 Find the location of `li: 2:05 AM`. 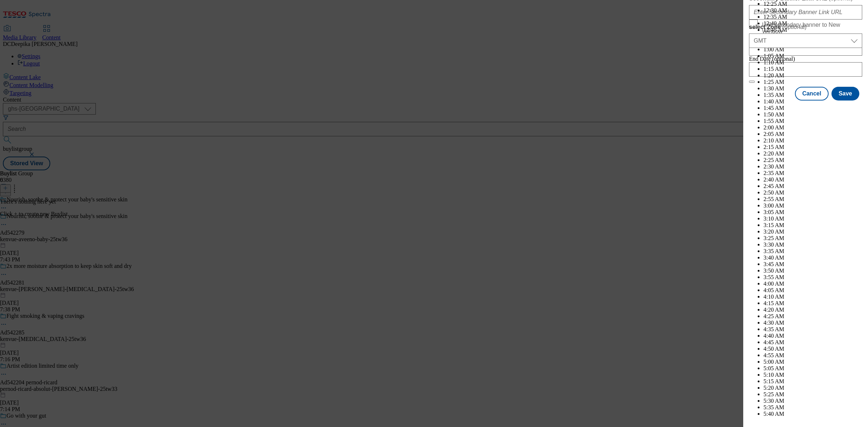

li: 2:05 AM is located at coordinates (813, 134).